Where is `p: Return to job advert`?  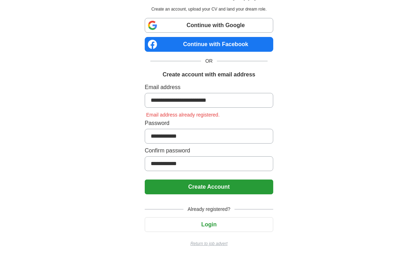 p: Return to job advert is located at coordinates (209, 244).